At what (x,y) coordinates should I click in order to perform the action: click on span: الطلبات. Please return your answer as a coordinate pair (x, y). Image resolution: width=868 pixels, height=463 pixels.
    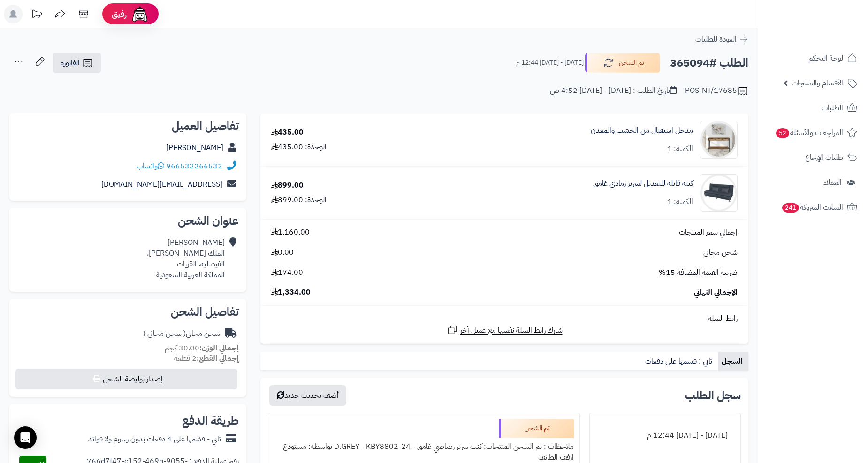
    Looking at the image, I should click on (832, 108).